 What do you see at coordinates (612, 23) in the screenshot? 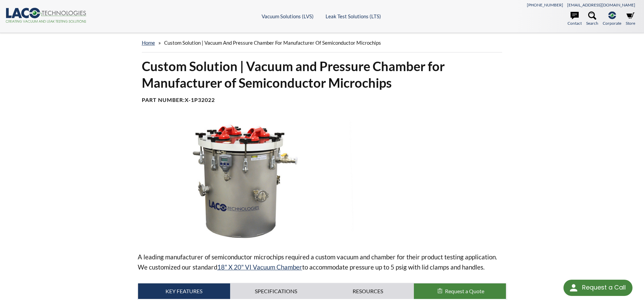
I see `span: Corporate` at bounding box center [612, 23].